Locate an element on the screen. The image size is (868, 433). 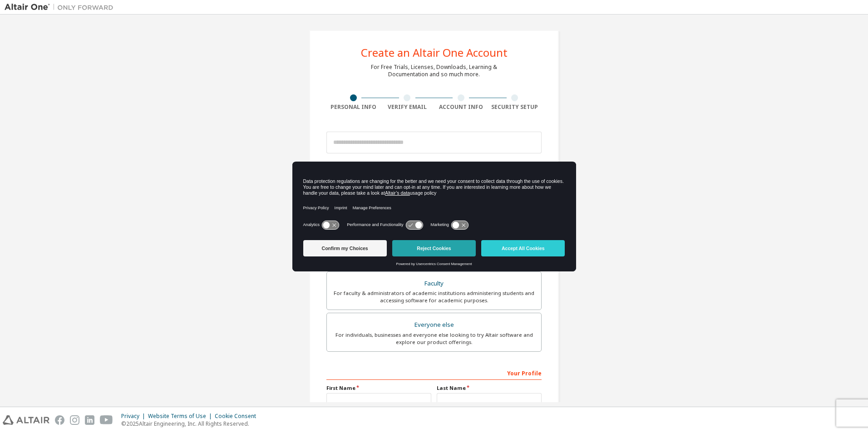
div: Create an Altair One Account is located at coordinates (434, 53).